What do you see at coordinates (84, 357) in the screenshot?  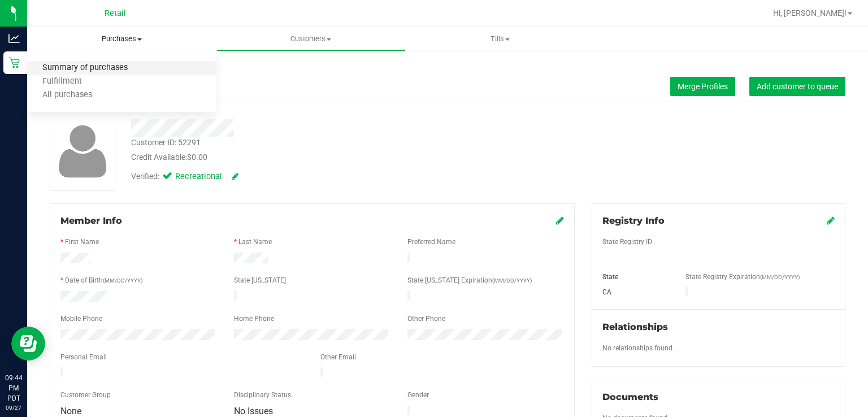 I see `label: Personal Email` at bounding box center [84, 357].